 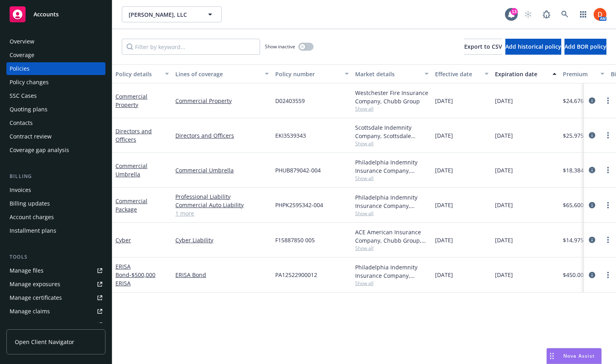 What do you see at coordinates (36, 298) in the screenshot?
I see `div: Manage certificates` at bounding box center [36, 298].